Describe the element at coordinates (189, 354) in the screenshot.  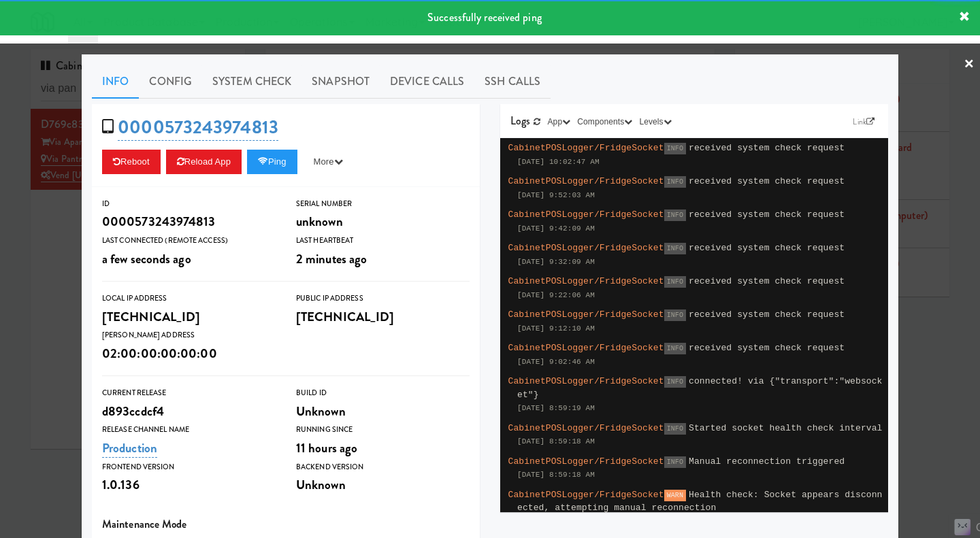
I see `div: 02:00:00:00:00:00` at that location.